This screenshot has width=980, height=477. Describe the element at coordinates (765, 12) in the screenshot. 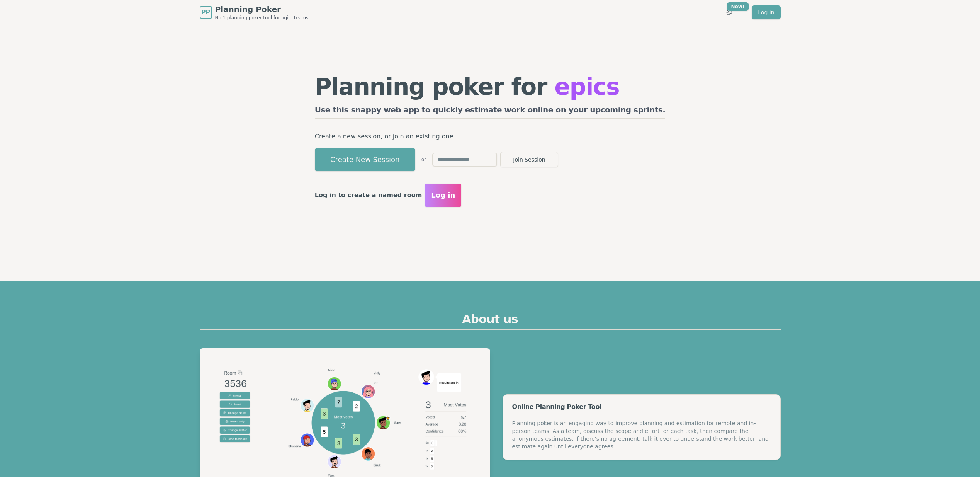

I see `a: Log in` at that location.